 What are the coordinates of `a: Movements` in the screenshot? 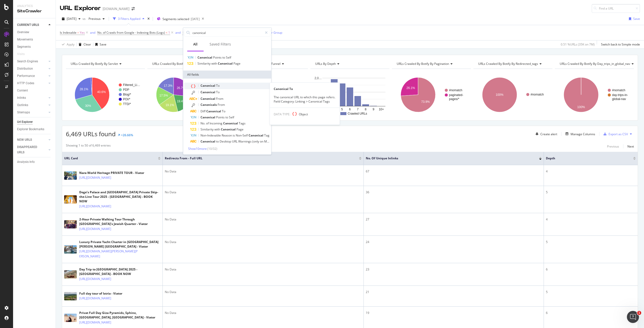 It's located at (34, 40).